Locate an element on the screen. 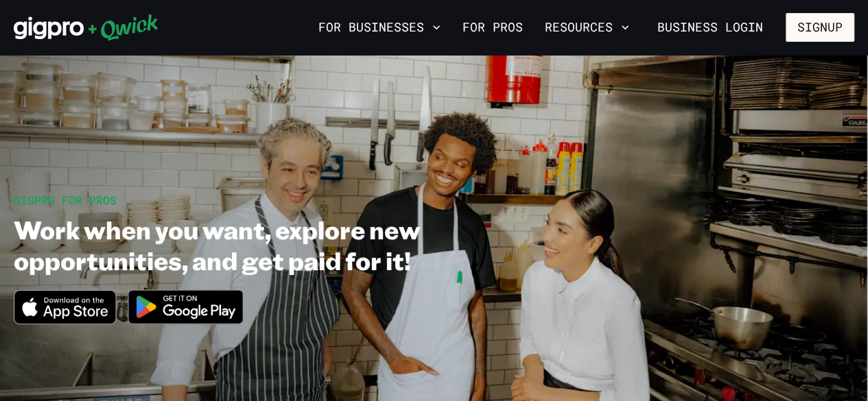 The height and width of the screenshot is (401, 868). a: Download on the App Store is located at coordinates (65, 319).